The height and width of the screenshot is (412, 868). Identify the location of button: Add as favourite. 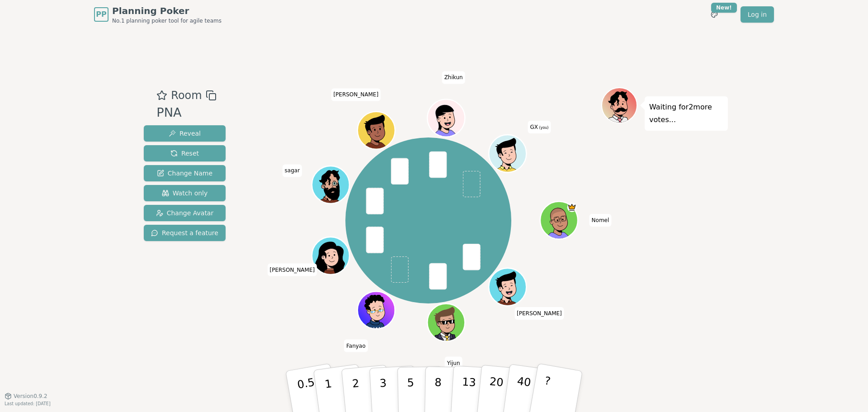
(162, 95).